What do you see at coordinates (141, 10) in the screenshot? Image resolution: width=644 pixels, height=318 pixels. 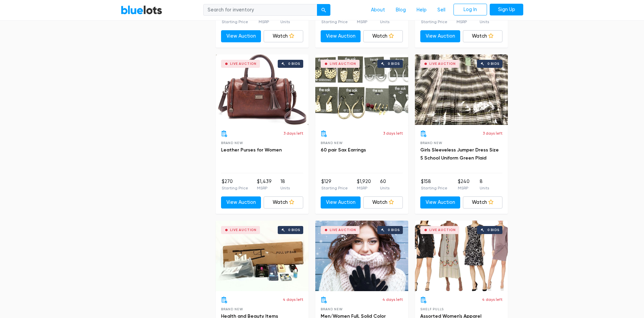 I see `a: BlueLots` at bounding box center [141, 10].